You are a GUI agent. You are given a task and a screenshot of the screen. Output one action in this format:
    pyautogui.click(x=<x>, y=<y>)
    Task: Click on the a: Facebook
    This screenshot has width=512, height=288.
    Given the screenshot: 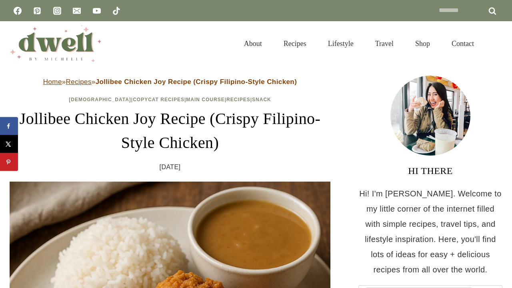 What is the action you would take?
    pyautogui.click(x=18, y=11)
    